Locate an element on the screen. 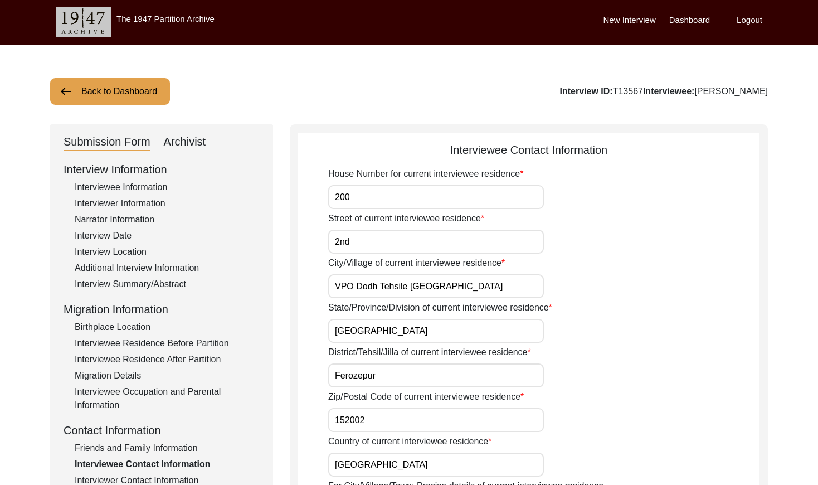 The height and width of the screenshot is (485, 818). label: District/Tehsil/Jilla of current interviewee residence is located at coordinates (430, 352).